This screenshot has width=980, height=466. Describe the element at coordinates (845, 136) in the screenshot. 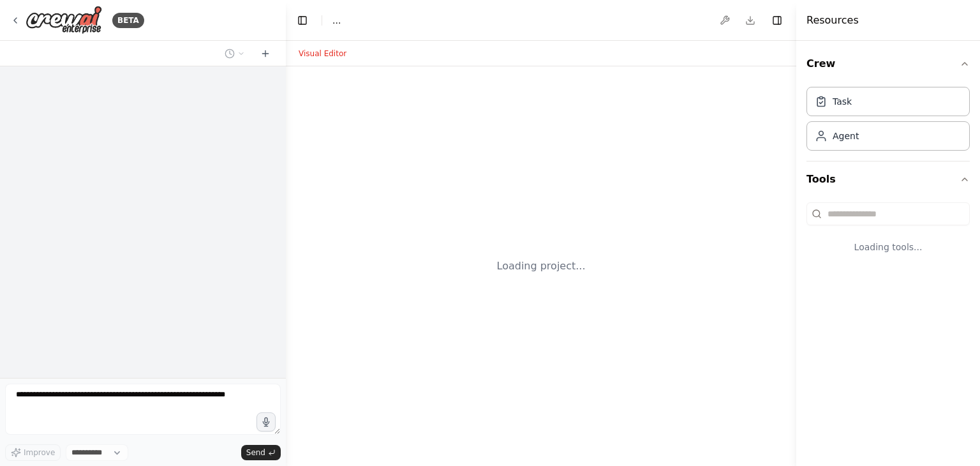

I see `div: Agent` at that location.